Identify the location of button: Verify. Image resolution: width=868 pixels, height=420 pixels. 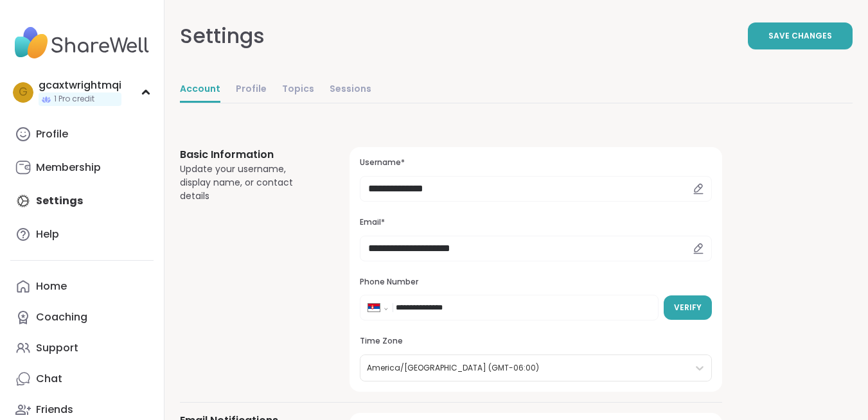
(688, 308).